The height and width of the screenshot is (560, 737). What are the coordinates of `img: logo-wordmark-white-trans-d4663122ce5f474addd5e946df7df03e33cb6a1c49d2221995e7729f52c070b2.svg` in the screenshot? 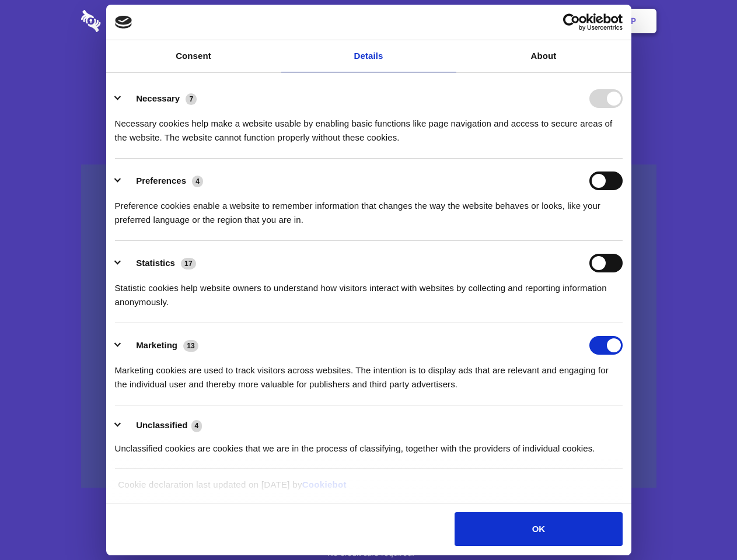 It's located at (131, 21).